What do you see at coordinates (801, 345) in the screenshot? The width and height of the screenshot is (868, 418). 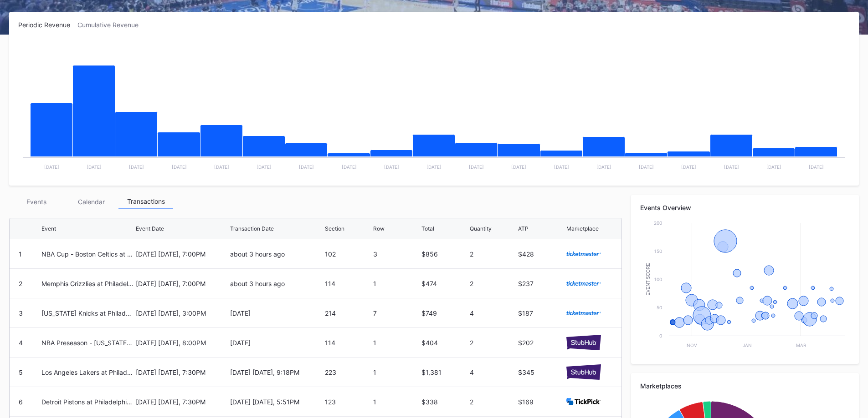 I see `text: Mar` at bounding box center [801, 345].